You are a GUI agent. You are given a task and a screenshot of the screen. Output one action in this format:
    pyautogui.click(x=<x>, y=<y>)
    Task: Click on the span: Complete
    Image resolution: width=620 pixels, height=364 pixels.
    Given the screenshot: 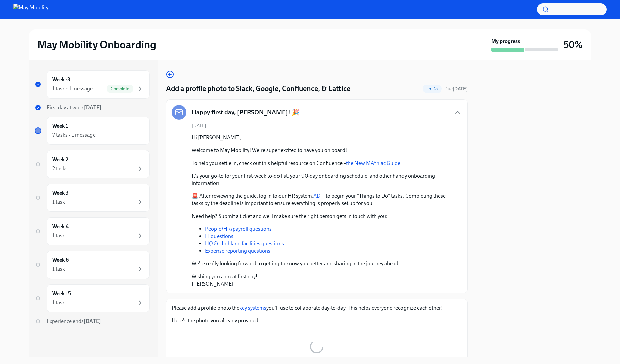 What is the action you would take?
    pyautogui.click(x=120, y=89)
    